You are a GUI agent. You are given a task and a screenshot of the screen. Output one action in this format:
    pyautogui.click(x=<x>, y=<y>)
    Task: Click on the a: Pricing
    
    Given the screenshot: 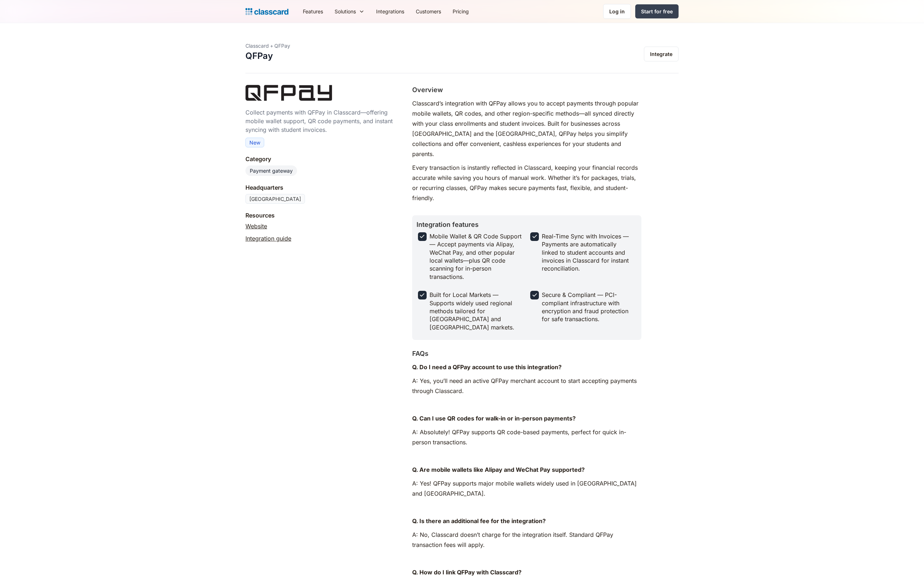 What is the action you would take?
    pyautogui.click(x=461, y=11)
    